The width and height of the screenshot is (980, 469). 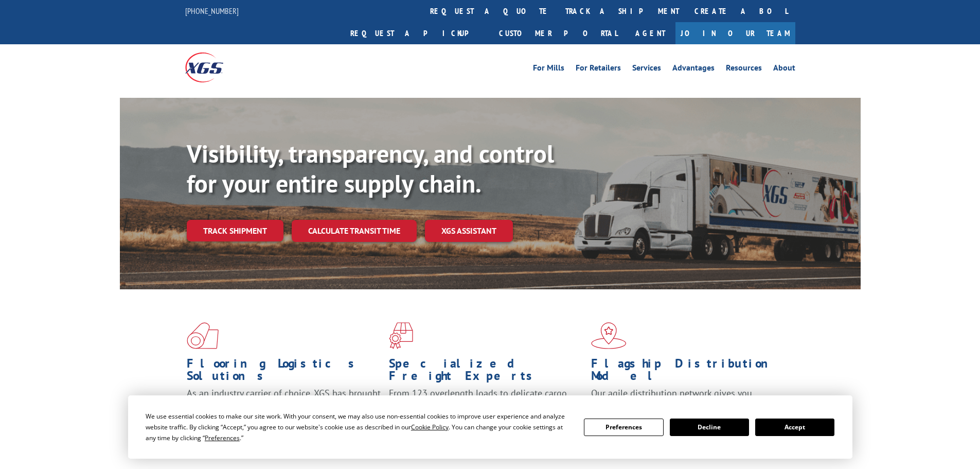 What do you see at coordinates (710, 427) in the screenshot?
I see `button: Decline` at bounding box center [710, 427].